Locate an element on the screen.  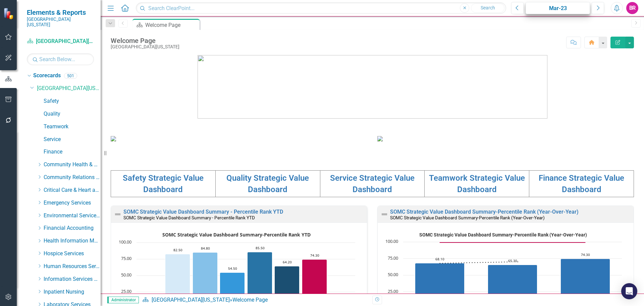
a: Financial Accounting is located at coordinates (72, 228).